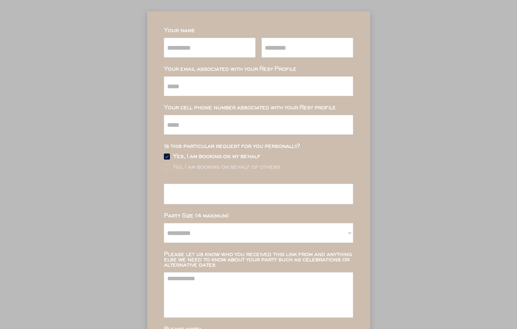 This screenshot has height=329, width=517. What do you see at coordinates (167, 157) in the screenshot?
I see `img: Group%2048096532.svg` at bounding box center [167, 157].